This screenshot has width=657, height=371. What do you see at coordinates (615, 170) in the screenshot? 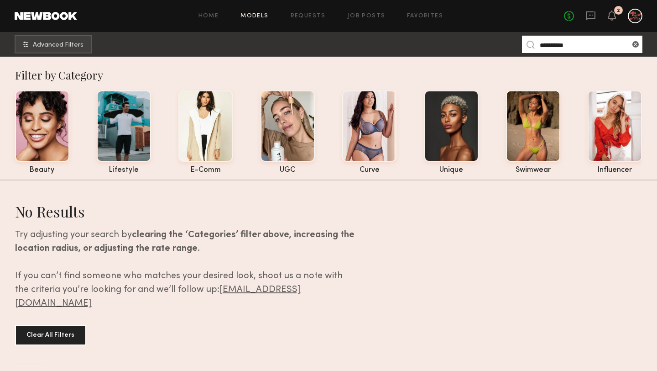
I see `div: influencer` at bounding box center [615, 170].